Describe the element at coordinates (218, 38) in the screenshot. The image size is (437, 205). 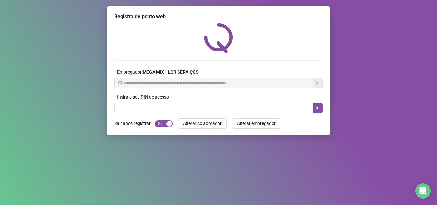
I see `img: QRPoint` at that location.